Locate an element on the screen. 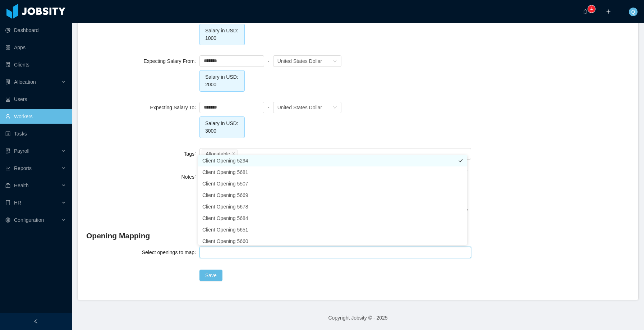 This screenshot has width=644, height=330. li: Allocatable is located at coordinates (219, 154).